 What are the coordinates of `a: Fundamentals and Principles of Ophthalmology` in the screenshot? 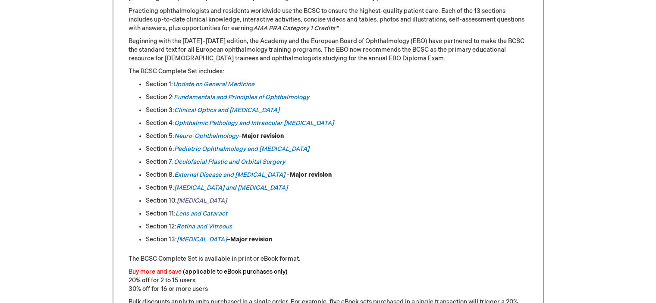 It's located at (241, 97).